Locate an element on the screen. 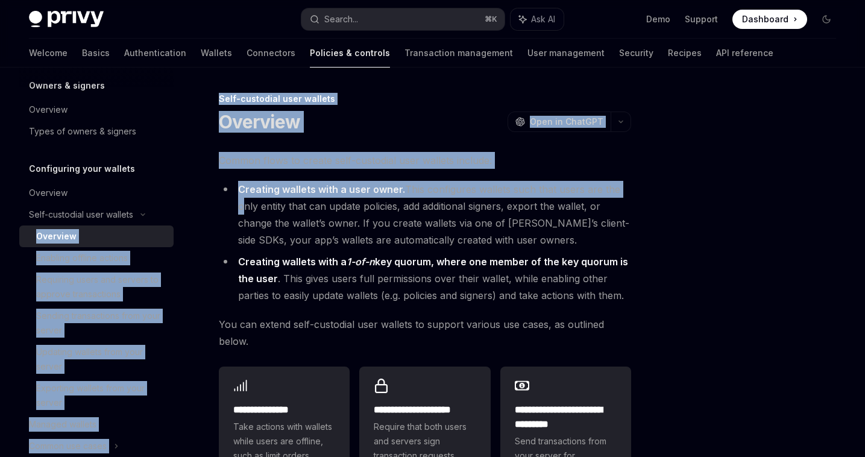  strong: Creating wallets with a user owner. is located at coordinates (321, 189).